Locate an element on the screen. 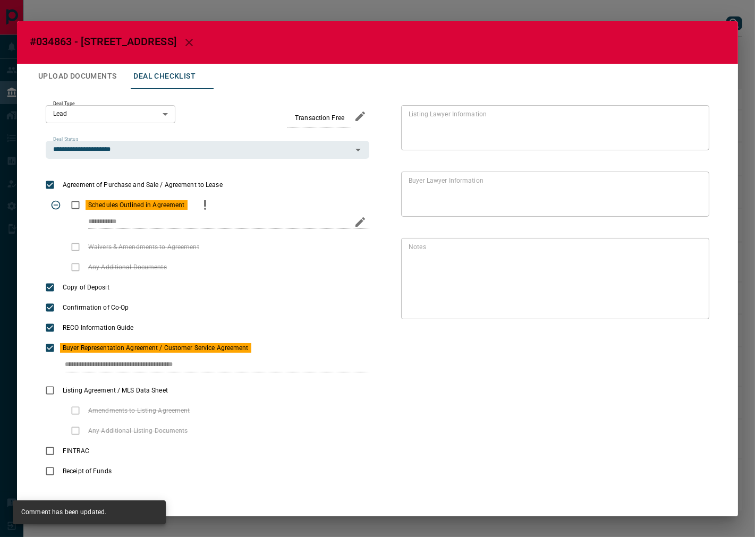 This screenshot has width=755, height=537. button: Upload Documents is located at coordinates (77, 77).